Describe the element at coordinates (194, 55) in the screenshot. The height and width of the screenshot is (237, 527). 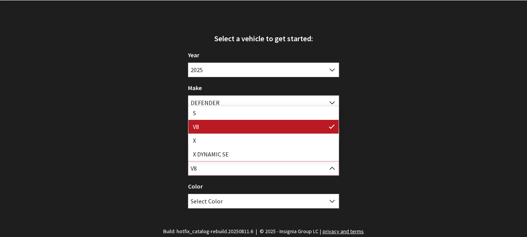
I see `label: Year` at that location.